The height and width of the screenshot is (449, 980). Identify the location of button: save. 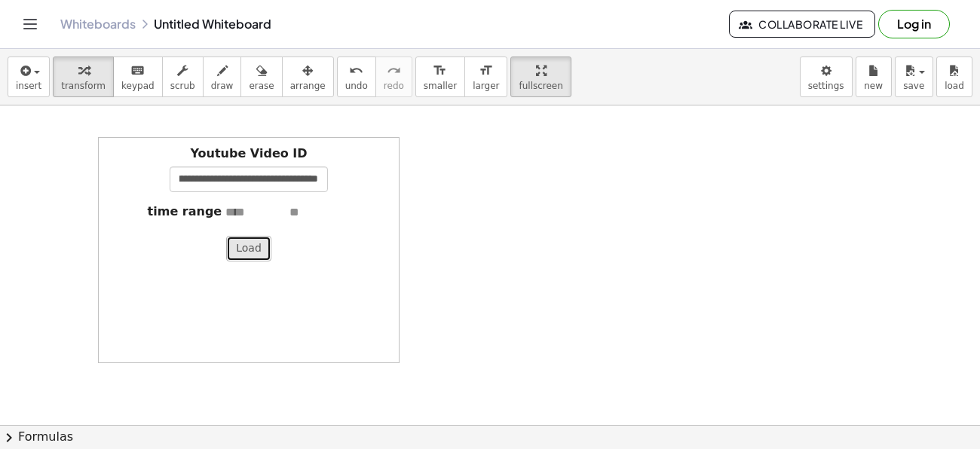
(913, 77).